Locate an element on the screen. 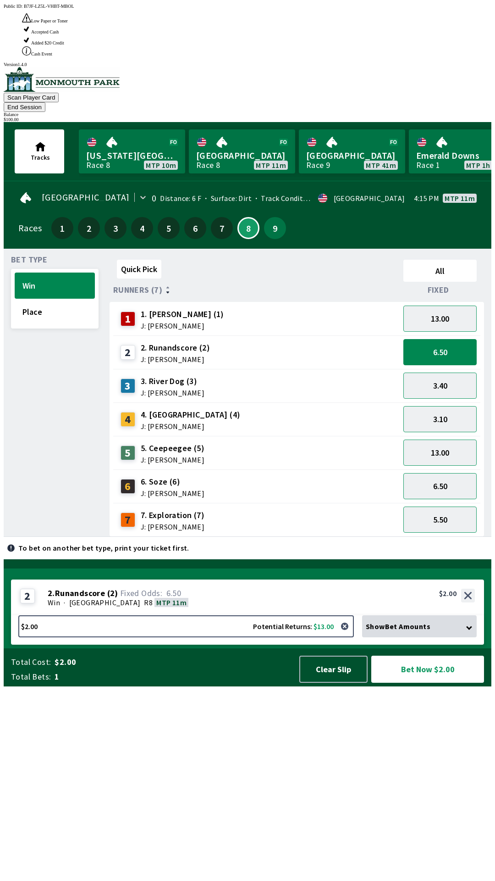 The width and height of the screenshot is (495, 881). span: Place is located at coordinates (55, 311).